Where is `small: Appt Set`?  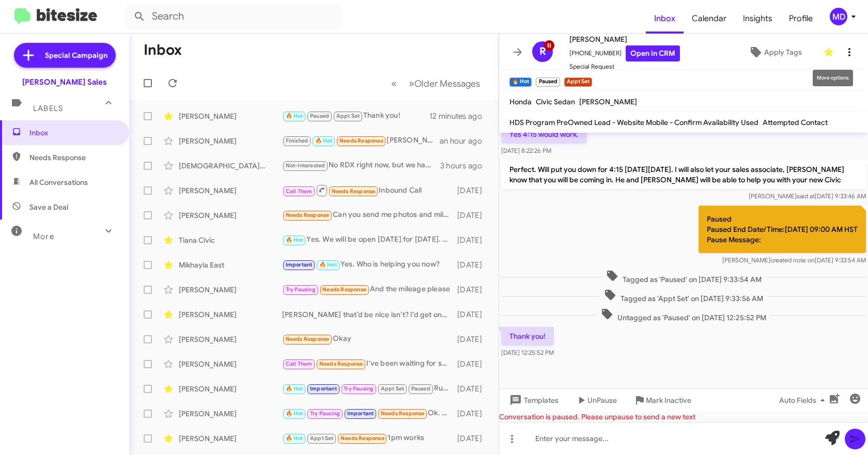
small: Appt Set is located at coordinates (578, 82).